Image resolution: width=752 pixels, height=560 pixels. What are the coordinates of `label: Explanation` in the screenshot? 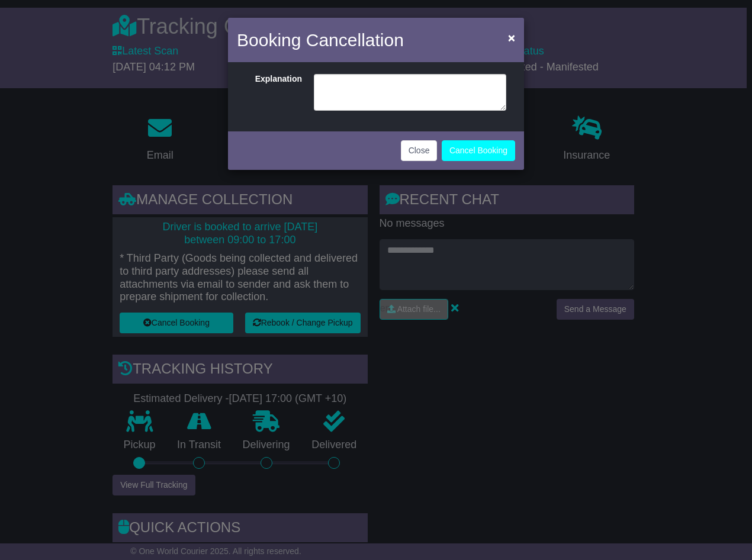 It's located at (273, 91).